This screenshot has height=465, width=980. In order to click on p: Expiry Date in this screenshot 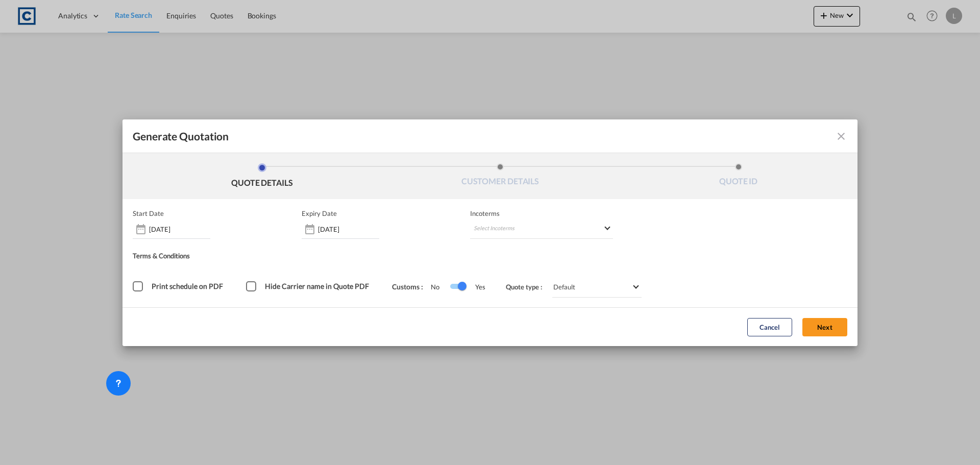, I will do `click(319, 213)`.